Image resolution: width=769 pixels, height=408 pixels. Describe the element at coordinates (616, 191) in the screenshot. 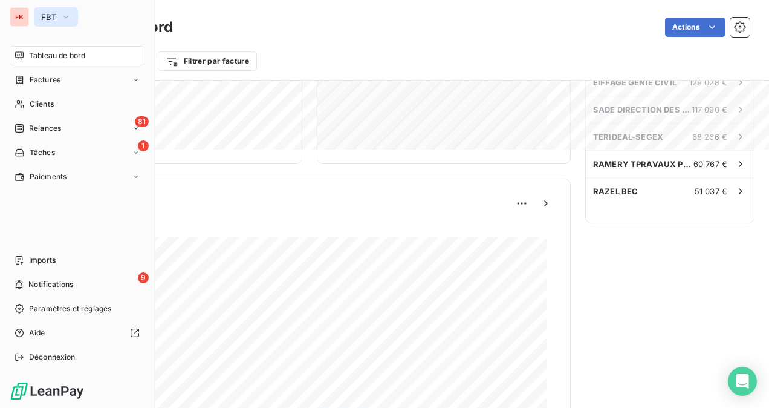

I see `span: RAZEL BEC` at that location.